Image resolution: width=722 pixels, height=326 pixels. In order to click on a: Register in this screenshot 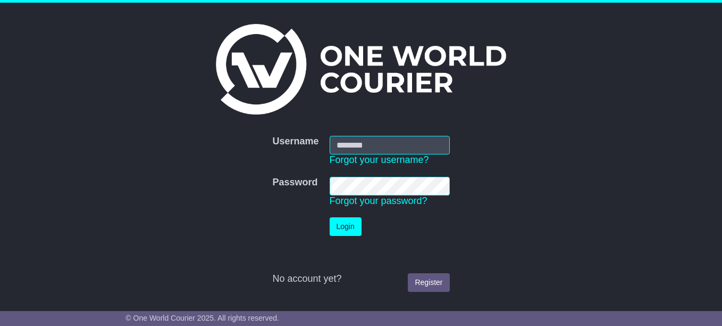, I will do `click(429, 282)`.